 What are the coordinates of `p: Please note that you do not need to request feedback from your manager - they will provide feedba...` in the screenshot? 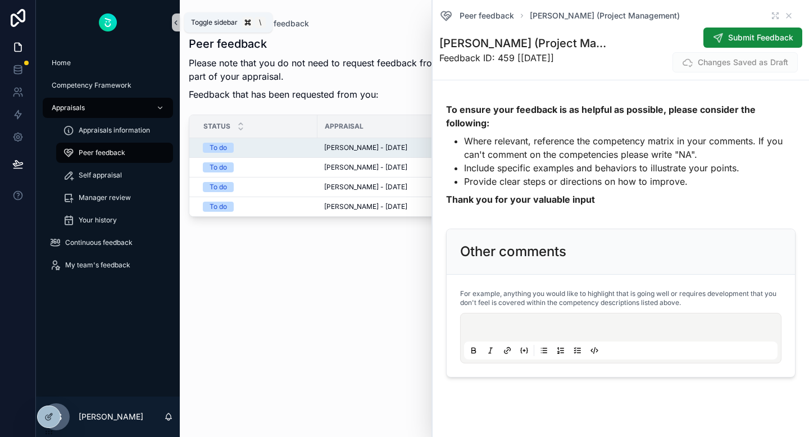 It's located at (415, 70).